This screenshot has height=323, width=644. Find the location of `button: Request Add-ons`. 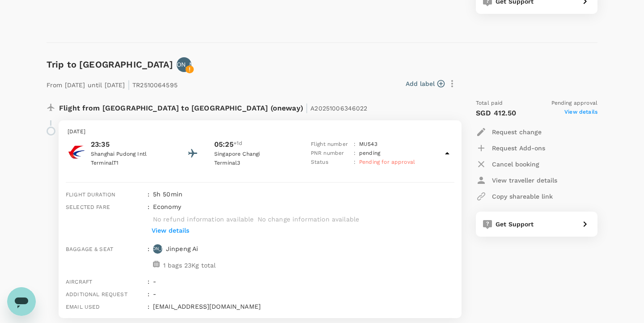

button: Request Add-ons is located at coordinates (510, 148).